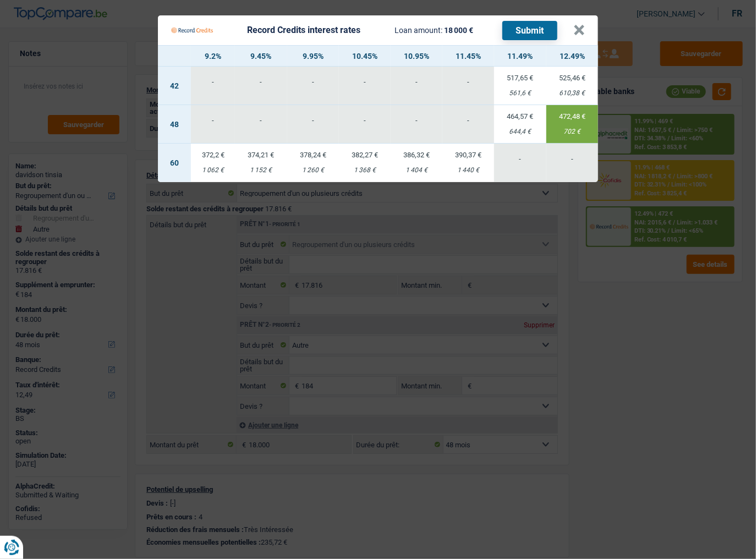 This screenshot has height=559, width=756. What do you see at coordinates (365, 56) in the screenshot?
I see `th: 10.45%` at bounding box center [365, 56].